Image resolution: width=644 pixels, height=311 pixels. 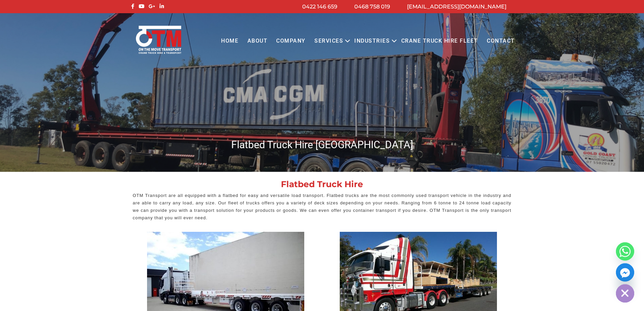 I want to click on a: Services, so click(x=328, y=41).